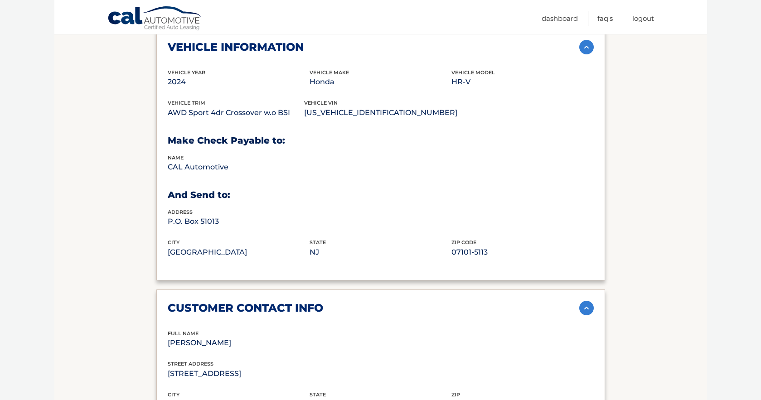 This screenshot has height=400, width=761. Describe the element at coordinates (186, 103) in the screenshot. I see `span: vehicle trim` at that location.